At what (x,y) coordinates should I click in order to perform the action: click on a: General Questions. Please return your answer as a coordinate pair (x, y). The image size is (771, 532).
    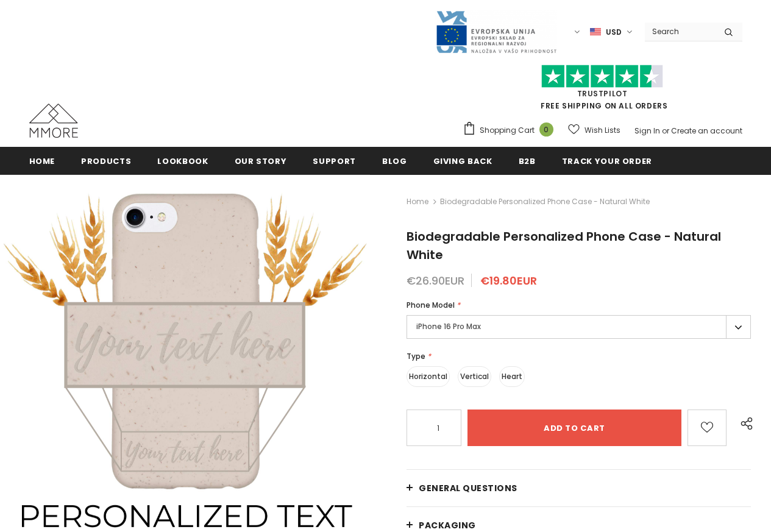
    Looking at the image, I should click on (578, 488).